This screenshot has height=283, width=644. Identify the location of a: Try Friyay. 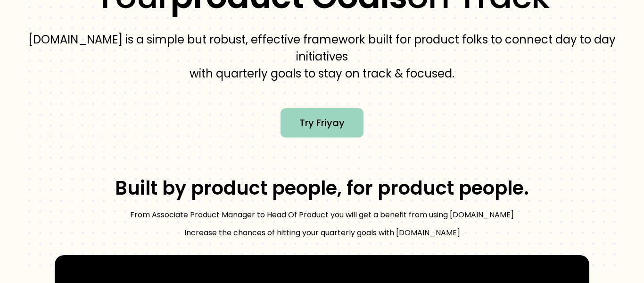
(322, 123).